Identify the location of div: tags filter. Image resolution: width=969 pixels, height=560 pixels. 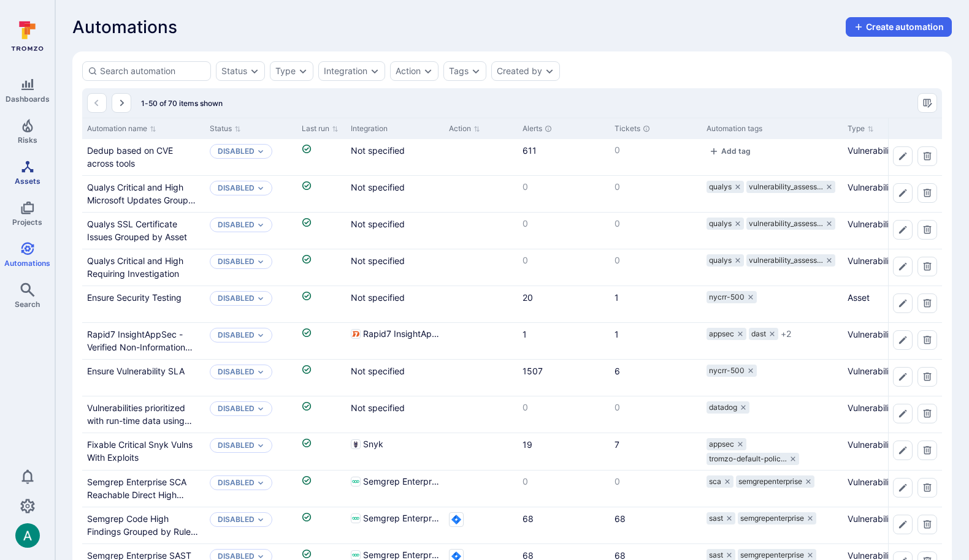
(465, 71).